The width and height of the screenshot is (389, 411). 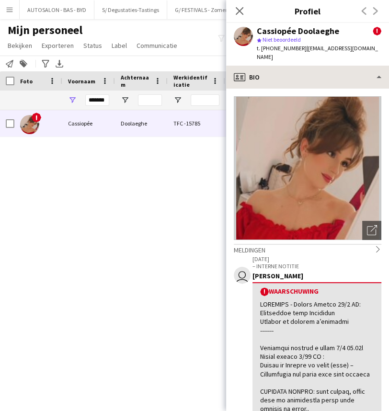 I want to click on div: TFC -15785, so click(x=196, y=123).